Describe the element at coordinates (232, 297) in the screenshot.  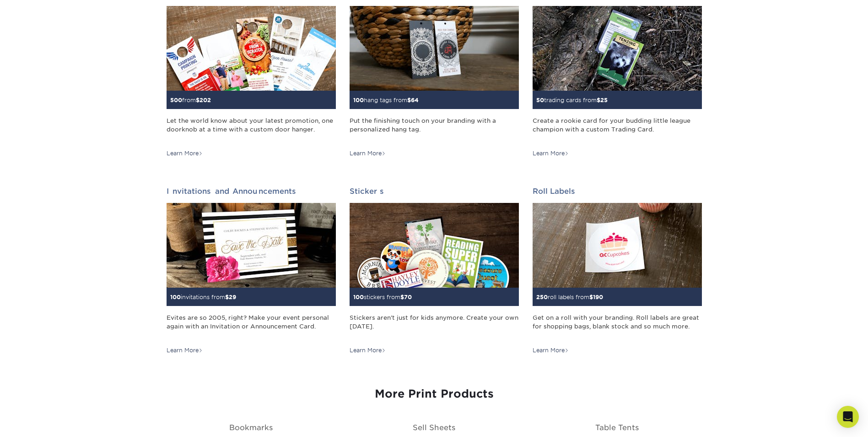
I see `span: 29` at that location.